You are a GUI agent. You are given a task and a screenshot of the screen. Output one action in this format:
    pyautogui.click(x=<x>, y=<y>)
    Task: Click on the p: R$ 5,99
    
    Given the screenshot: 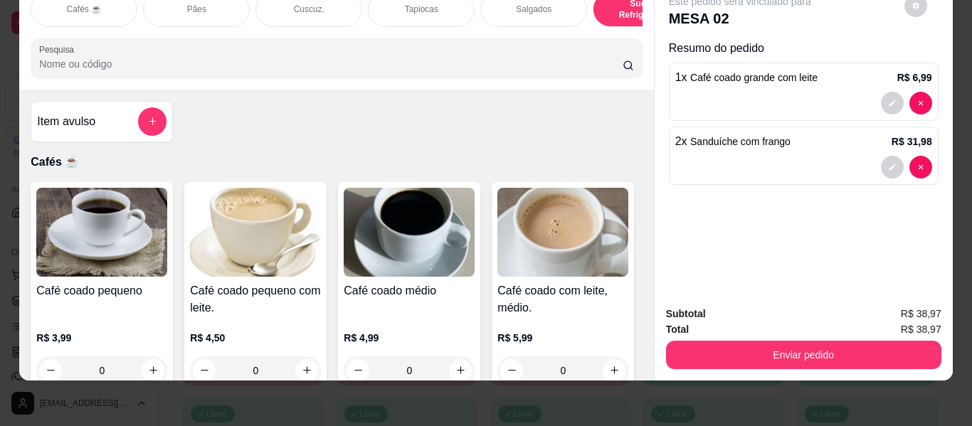 What is the action you would take?
    pyautogui.click(x=563, y=338)
    